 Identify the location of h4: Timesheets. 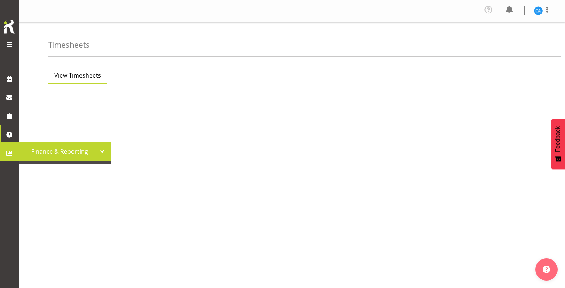
(69, 45).